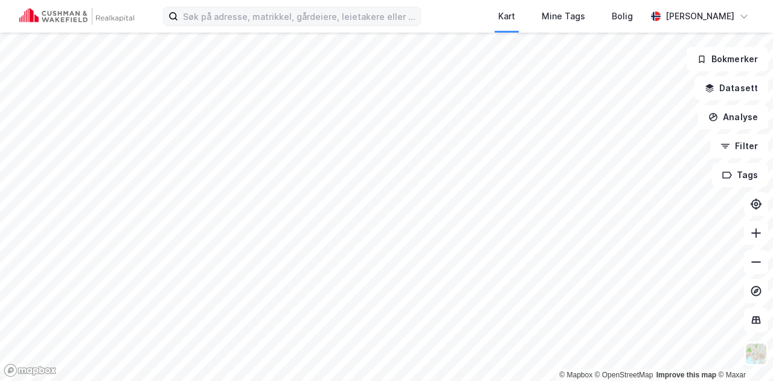 Image resolution: width=773 pixels, height=381 pixels. What do you see at coordinates (686, 375) in the screenshot?
I see `a: Improve this map` at bounding box center [686, 375].